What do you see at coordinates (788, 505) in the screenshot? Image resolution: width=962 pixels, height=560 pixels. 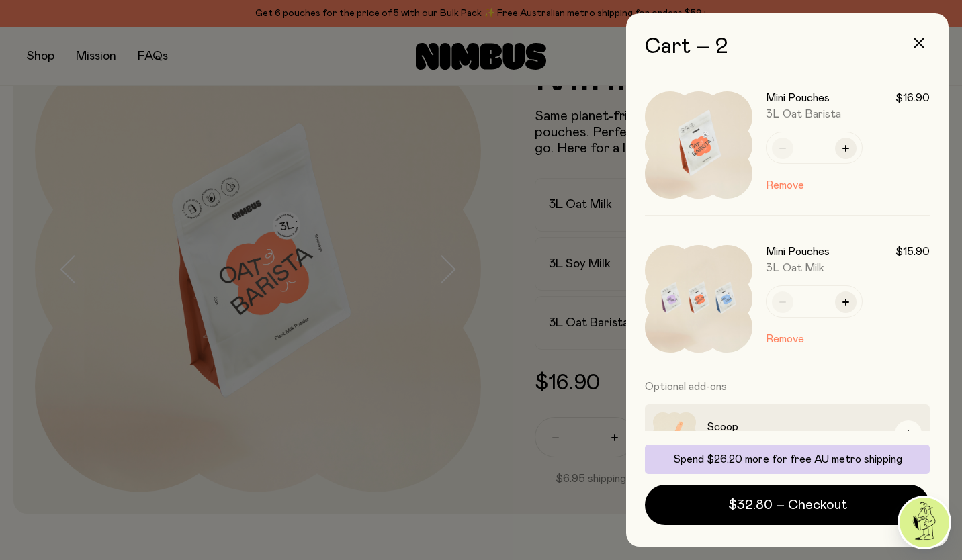 I see `span: $32.80 – Checkout` at bounding box center [788, 505].